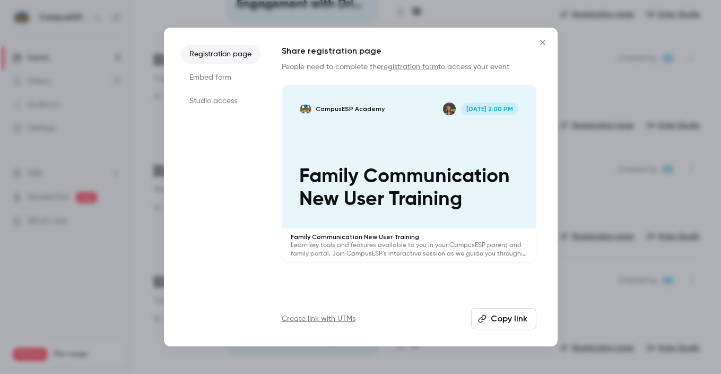 The image size is (721, 374). I want to click on button: Copy link, so click(504, 318).